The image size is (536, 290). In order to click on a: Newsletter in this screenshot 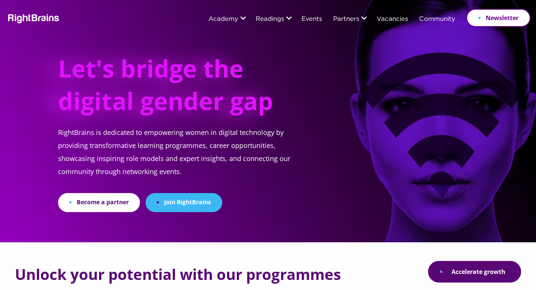, I will do `click(498, 18)`.